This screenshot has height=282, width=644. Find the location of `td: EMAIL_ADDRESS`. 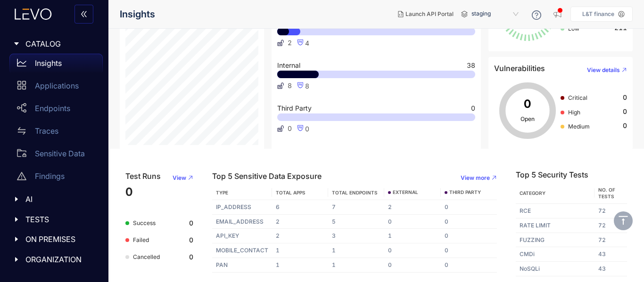

td: EMAIL_ADDRESS is located at coordinates (242, 222).